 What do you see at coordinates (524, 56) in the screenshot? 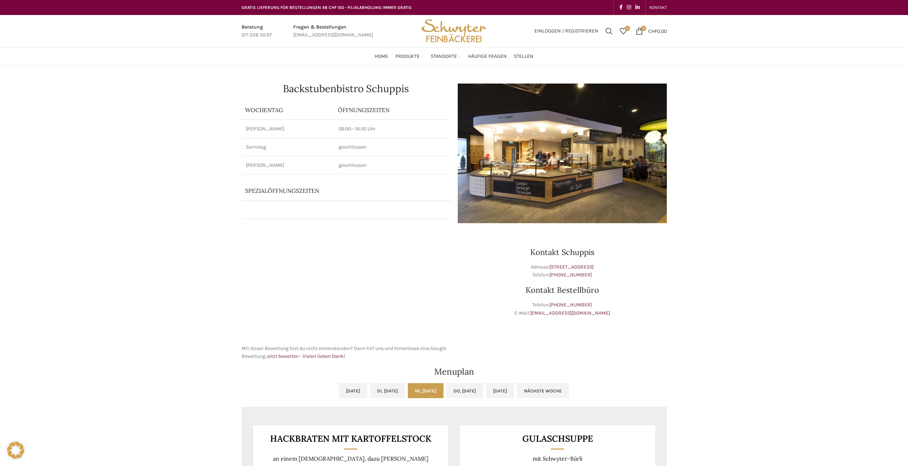
I see `a: Stellen` at bounding box center [524, 56].